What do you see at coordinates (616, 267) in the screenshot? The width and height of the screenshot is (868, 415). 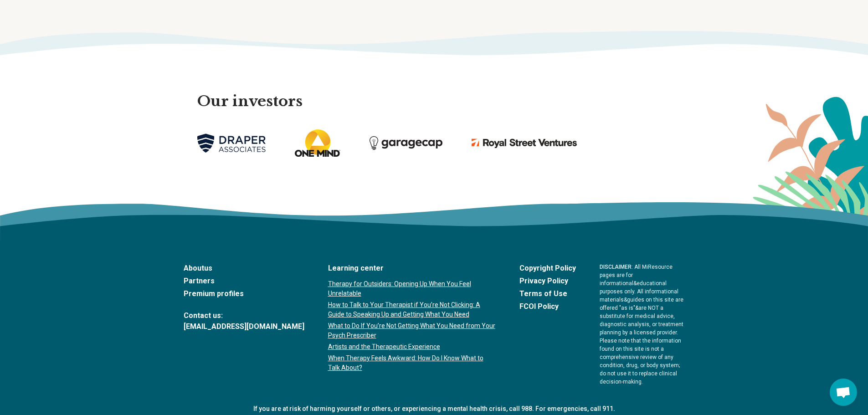 I see `span: DISCLAIMER` at bounding box center [616, 267].